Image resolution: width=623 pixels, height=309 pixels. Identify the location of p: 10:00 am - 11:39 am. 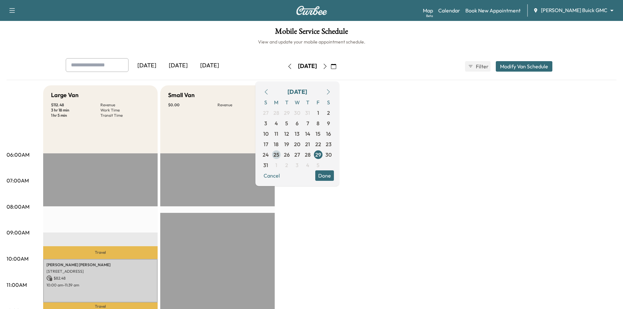
(100, 285).